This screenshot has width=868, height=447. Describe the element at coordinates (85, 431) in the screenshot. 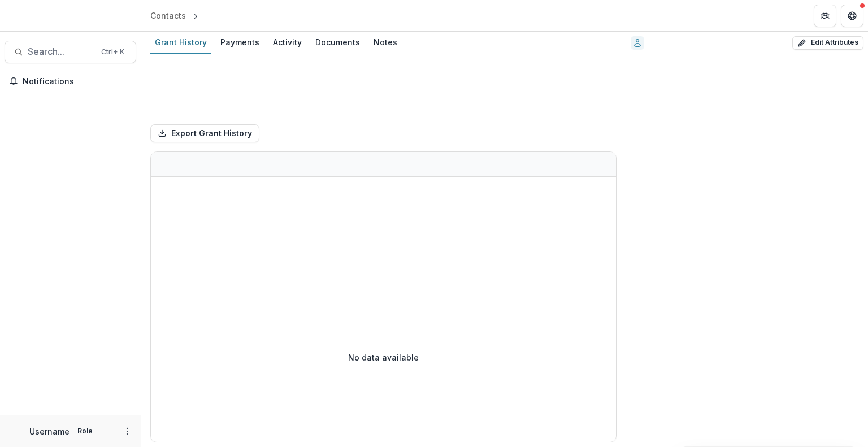

I see `p: Role` at that location.